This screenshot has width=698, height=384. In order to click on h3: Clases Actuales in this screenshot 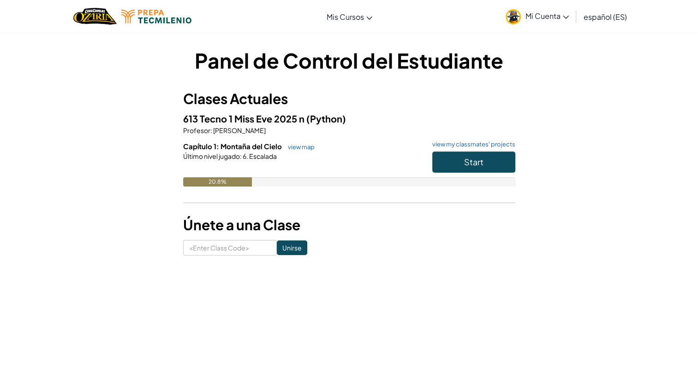, I will do `click(349, 99)`.